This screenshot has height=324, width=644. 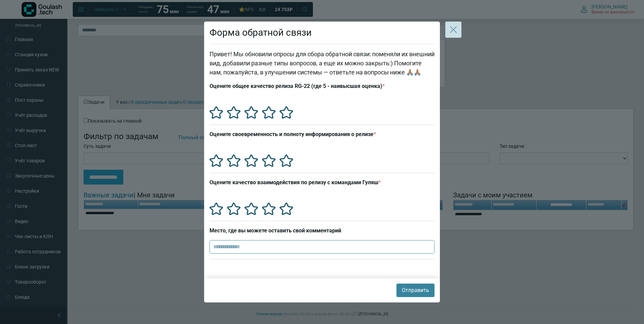 What do you see at coordinates (322, 233) in the screenshot?
I see `p: Место, где вы можете оставить свой комментарий` at bounding box center [322, 233].